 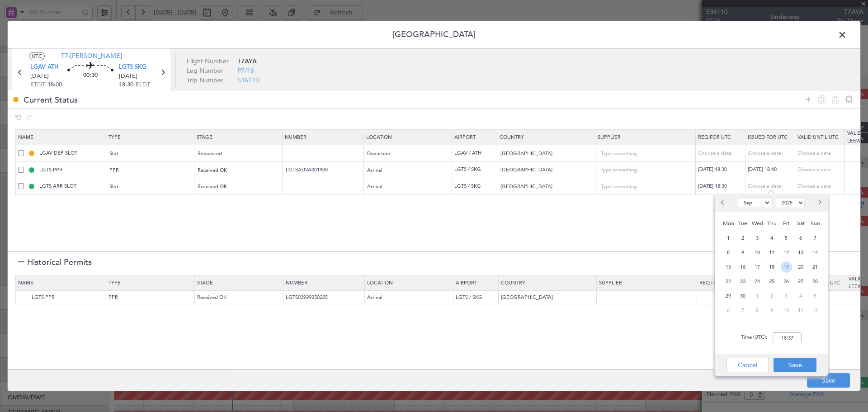 I want to click on div: 10-9-2025, so click(x=757, y=253).